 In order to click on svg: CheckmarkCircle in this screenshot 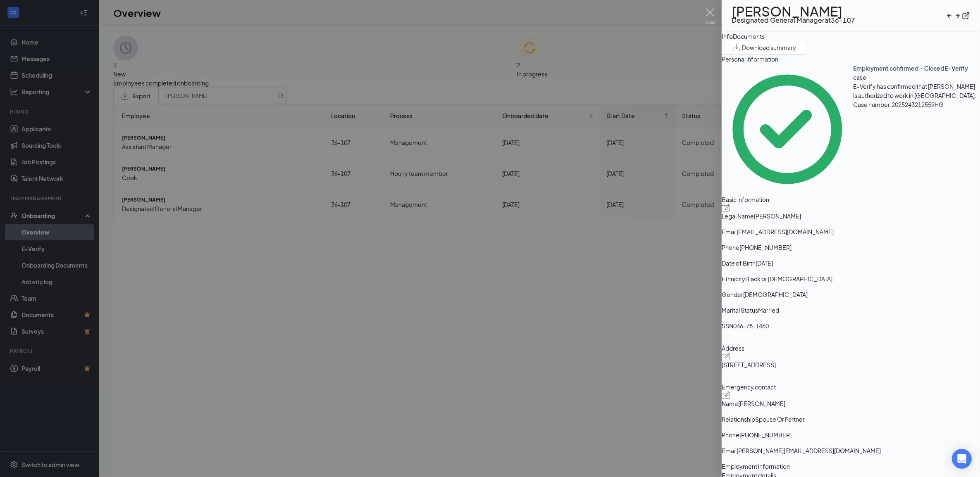, I will do `click(787, 129)`.